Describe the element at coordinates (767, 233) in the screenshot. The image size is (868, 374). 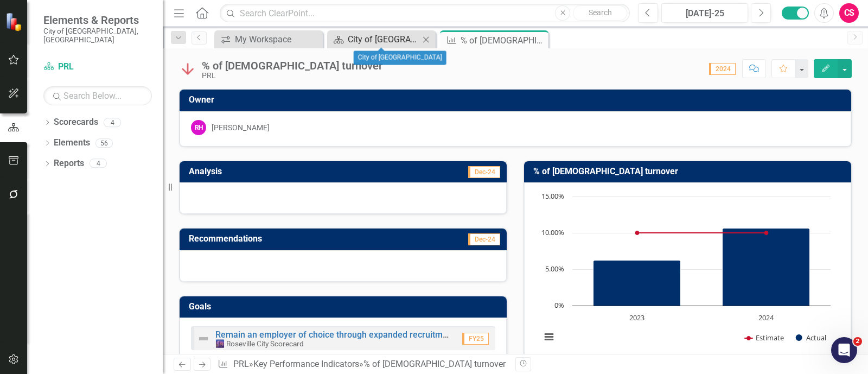
I see `path: 2024, 10. Estimate.` at that location.